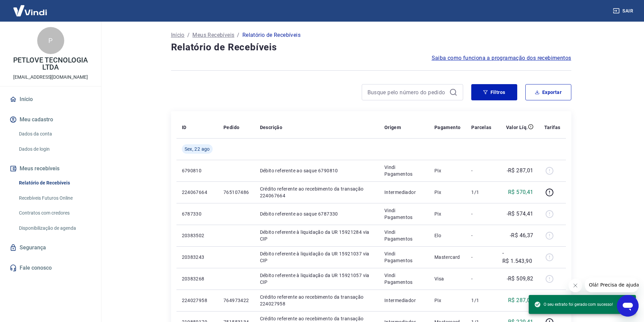 This screenshot has width=644, height=322. What do you see at coordinates (51, 64) in the screenshot?
I see `p: PETLOVE TECNOLOGIA LTDA` at bounding box center [51, 64].